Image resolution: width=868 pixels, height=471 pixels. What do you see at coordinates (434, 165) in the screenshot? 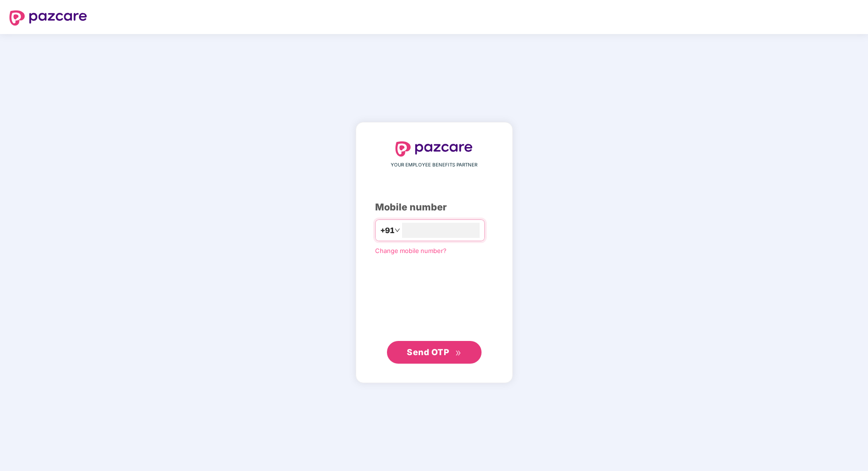
I see `span: YOUR EMPLOYEE BENEFITS PARTNER` at bounding box center [434, 165].